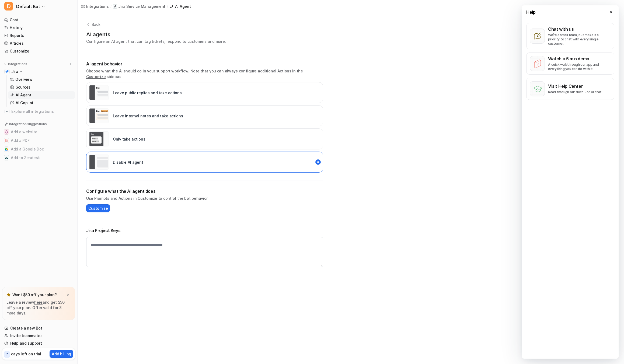  What do you see at coordinates (39, 328) in the screenshot?
I see `a: Create a new Bot` at bounding box center [39, 328].